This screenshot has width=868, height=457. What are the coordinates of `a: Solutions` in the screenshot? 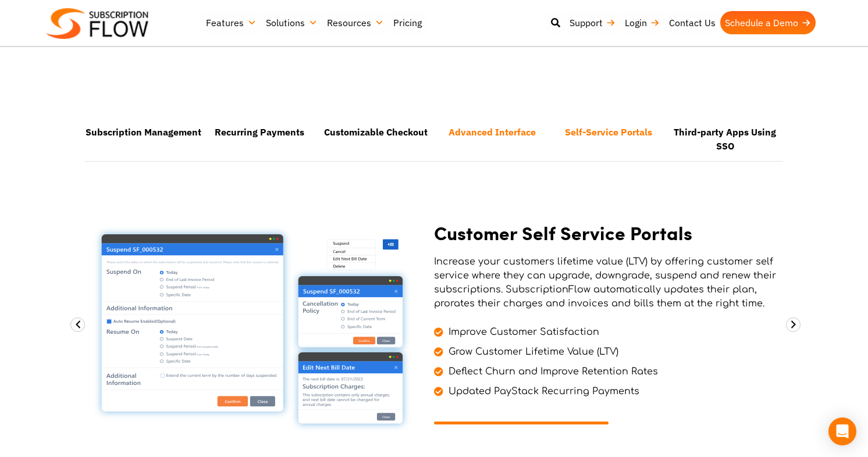 It's located at (291, 22).